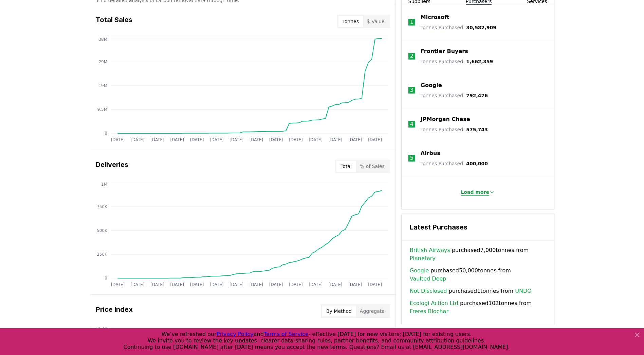  Describe the element at coordinates (444, 51) in the screenshot. I see `p: Frontier Buyers` at that location.